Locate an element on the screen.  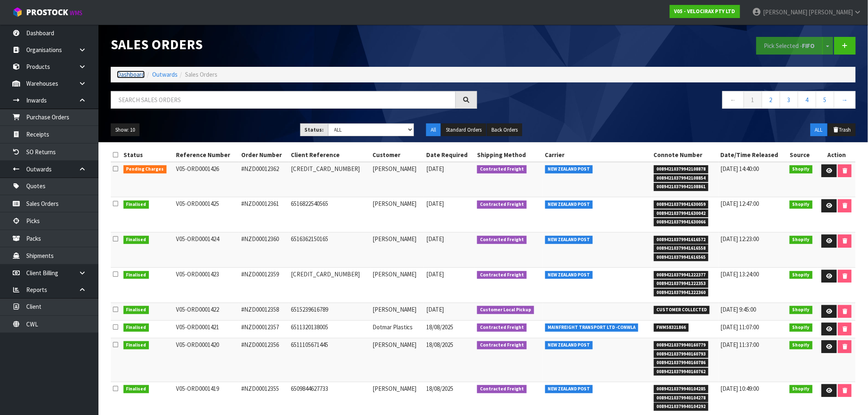
td: #NZD00012359 is located at coordinates (264, 285).